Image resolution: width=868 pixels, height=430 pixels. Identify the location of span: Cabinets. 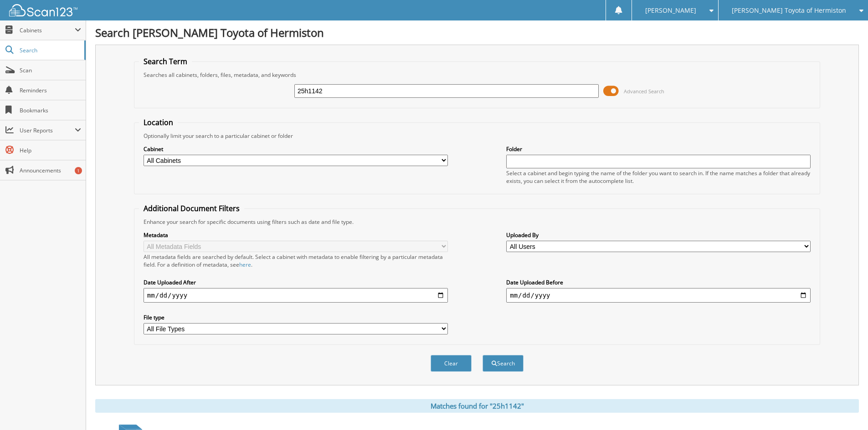
(47, 30).